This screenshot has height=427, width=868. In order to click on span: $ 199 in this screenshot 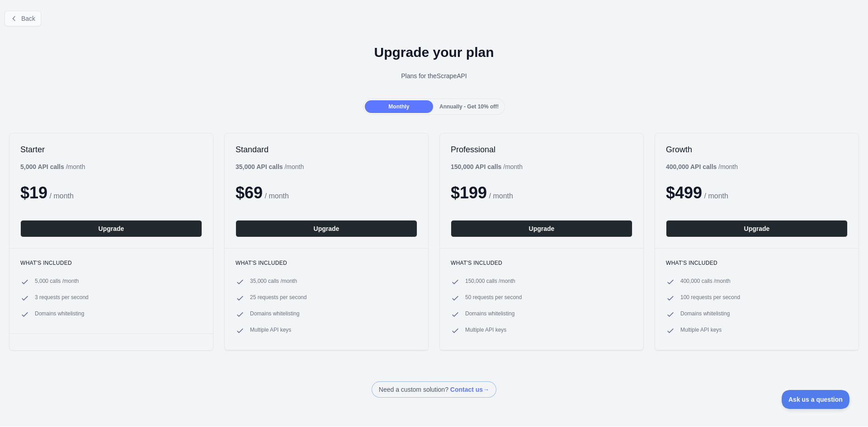, I will do `click(469, 193)`.